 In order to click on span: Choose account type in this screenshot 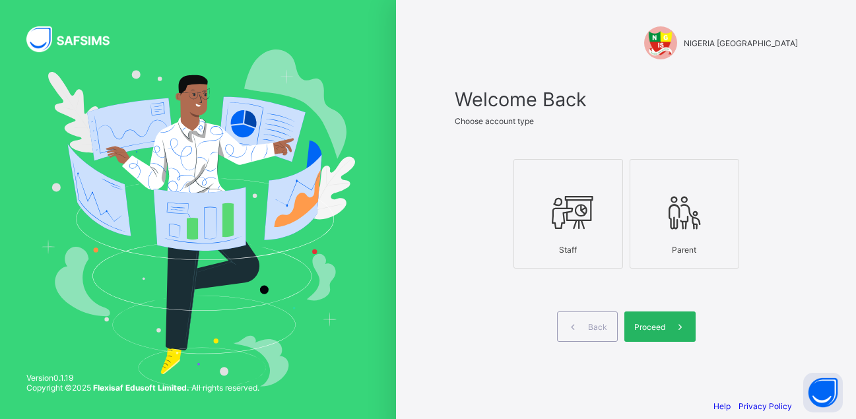, I will do `click(494, 121)`.